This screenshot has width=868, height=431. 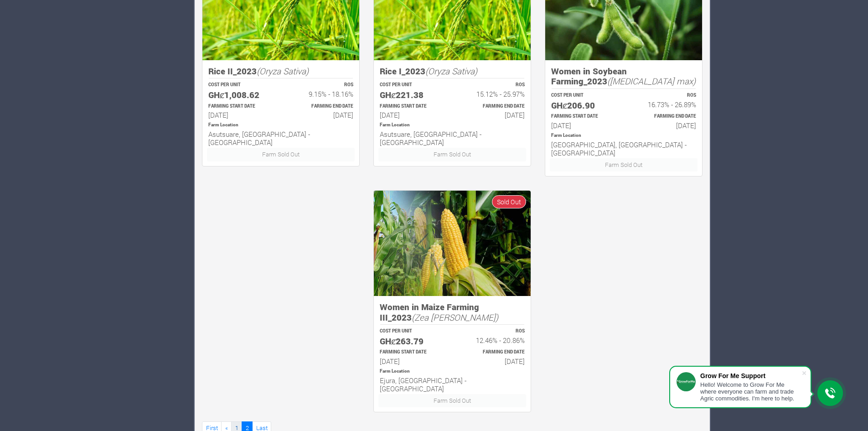 What do you see at coordinates (751, 376) in the screenshot?
I see `div: Grow For Me Support` at bounding box center [751, 376].